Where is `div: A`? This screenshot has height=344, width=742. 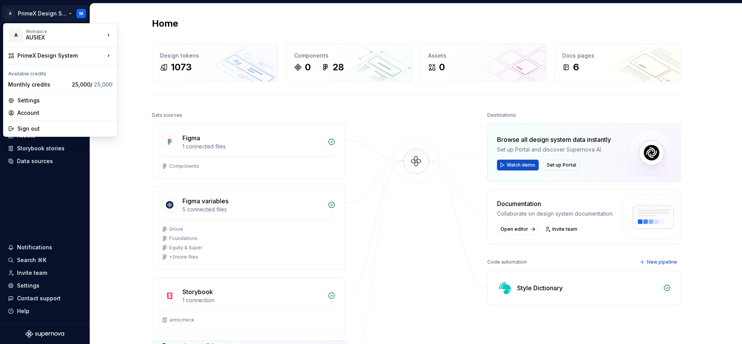
div: A is located at coordinates (16, 35).